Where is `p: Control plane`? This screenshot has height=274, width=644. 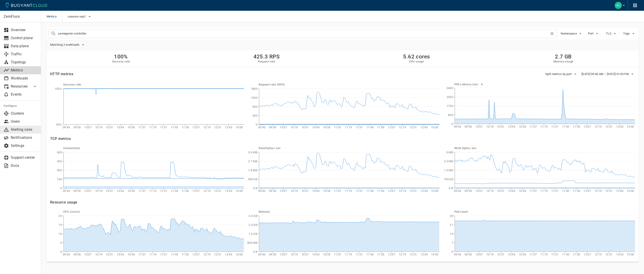 p: Control plane is located at coordinates (24, 38).